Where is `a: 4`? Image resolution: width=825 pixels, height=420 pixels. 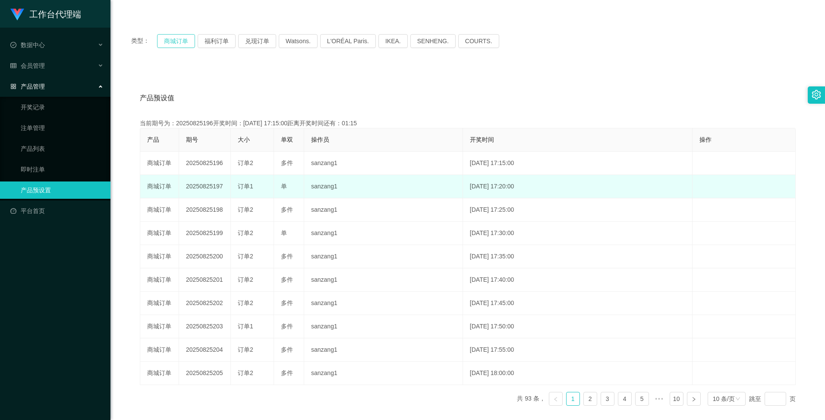
a: 4 is located at coordinates (625, 398).